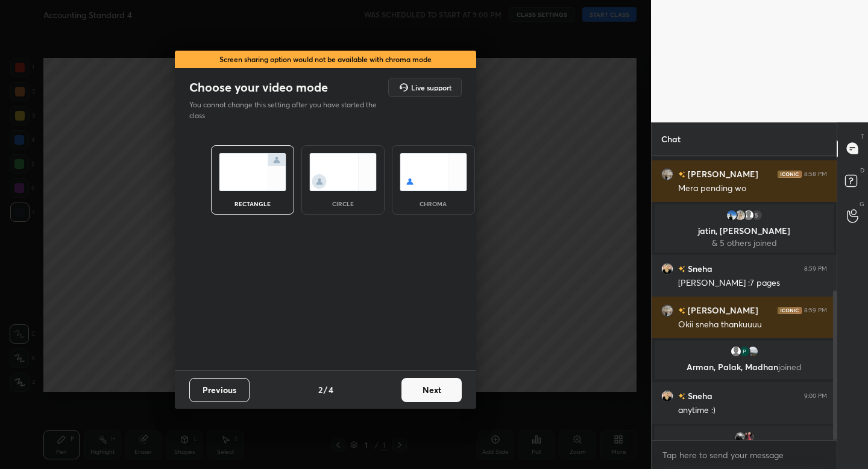 The image size is (868, 469). I want to click on img: chromaScreenIcon.c19ab0a0.svg, so click(434, 172).